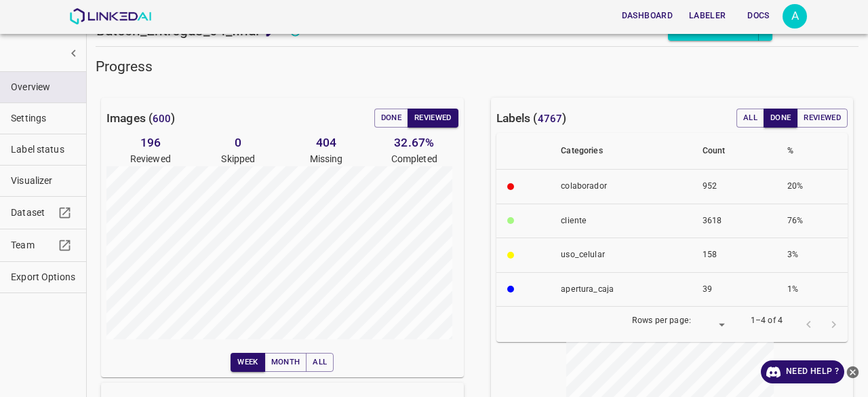 The height and width of the screenshot is (397, 868). What do you see at coordinates (734, 255) in the screenshot?
I see `th: 158` at bounding box center [734, 255].